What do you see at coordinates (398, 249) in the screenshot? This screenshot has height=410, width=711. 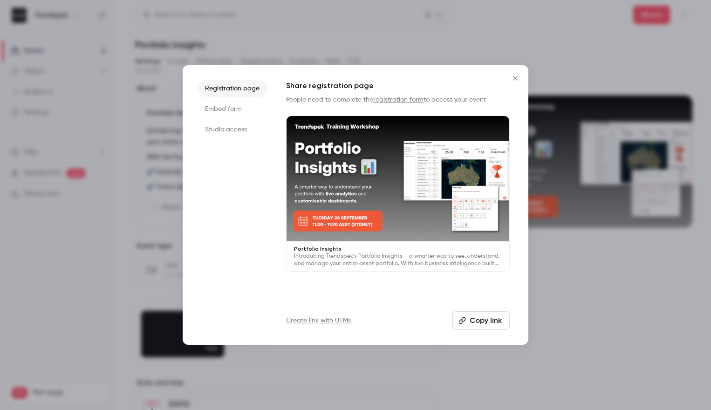 I see `p: Portfolio Insights` at bounding box center [398, 249].